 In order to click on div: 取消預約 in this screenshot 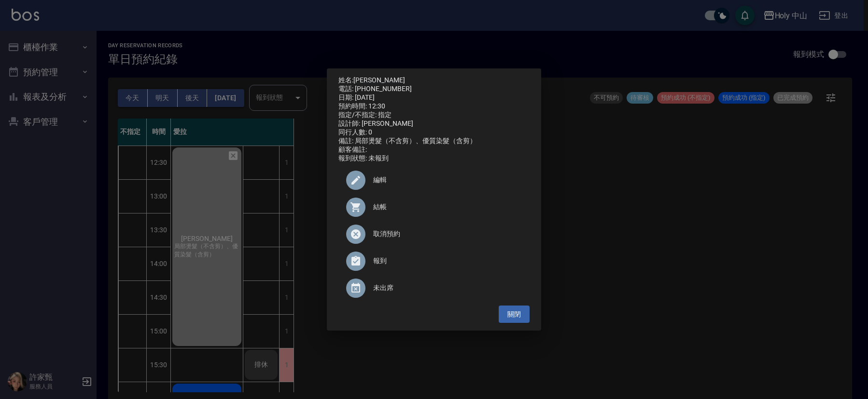, I will do `click(434, 234)`.